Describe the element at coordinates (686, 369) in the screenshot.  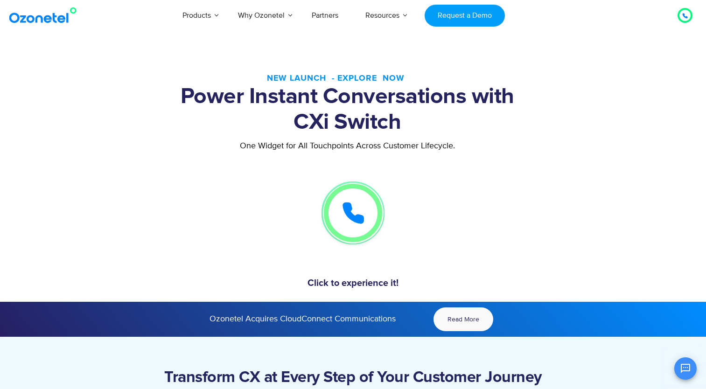
I see `button: Open chat` at that location.